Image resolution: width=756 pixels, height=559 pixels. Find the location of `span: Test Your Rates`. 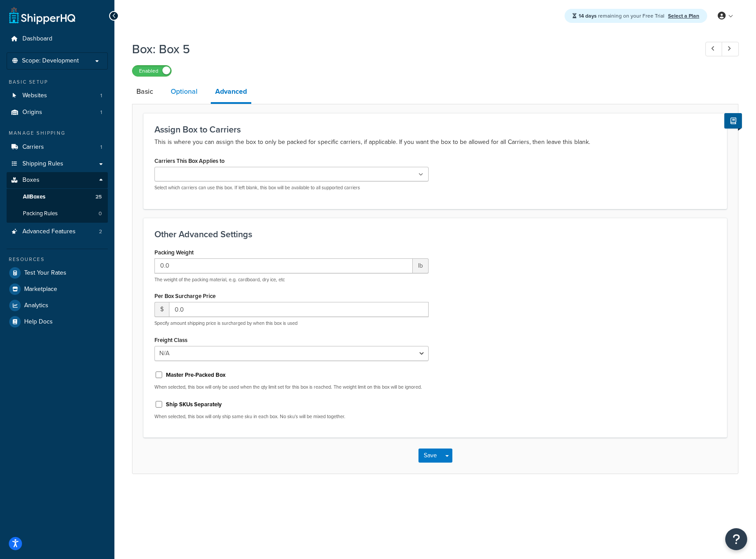

span: Test Your Rates is located at coordinates (46, 273).